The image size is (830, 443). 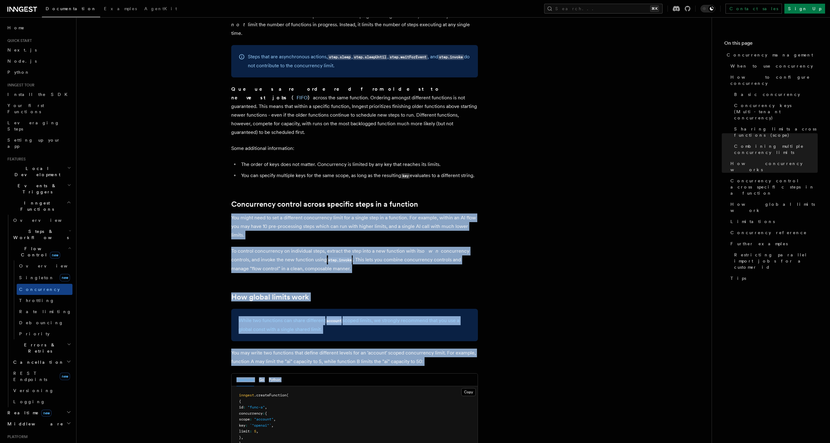 What do you see at coordinates (408, 57) in the screenshot?
I see `code: step.waitForEvent` at bounding box center [408, 57].